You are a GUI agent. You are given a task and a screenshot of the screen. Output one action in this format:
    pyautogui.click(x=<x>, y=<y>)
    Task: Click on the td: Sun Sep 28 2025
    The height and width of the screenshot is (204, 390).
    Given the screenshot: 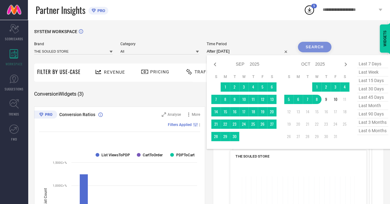 What is the action you would take?
    pyautogui.click(x=216, y=137)
    